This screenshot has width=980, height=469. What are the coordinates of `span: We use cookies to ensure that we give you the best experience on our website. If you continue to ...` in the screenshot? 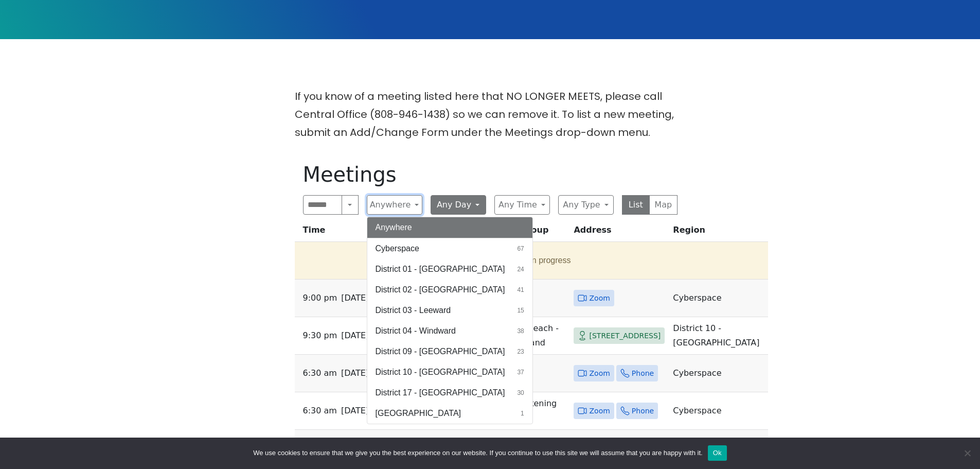 It's located at (478, 453).